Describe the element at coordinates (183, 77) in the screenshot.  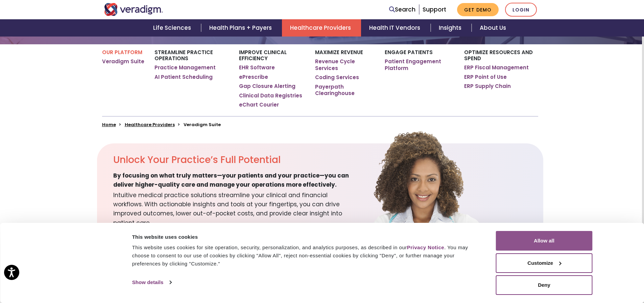
I see `a: AI Patient Scheduling` at that location.